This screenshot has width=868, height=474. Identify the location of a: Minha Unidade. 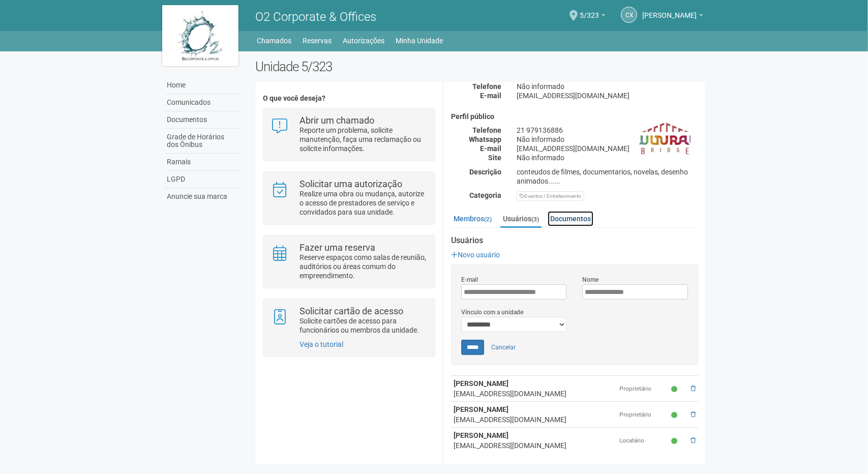
(420, 41).